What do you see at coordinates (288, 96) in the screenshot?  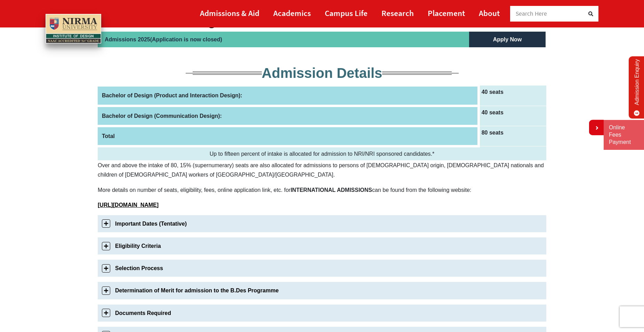 I see `th: Bachelor of Design (Product and Interaction Design):` at bounding box center [288, 96].